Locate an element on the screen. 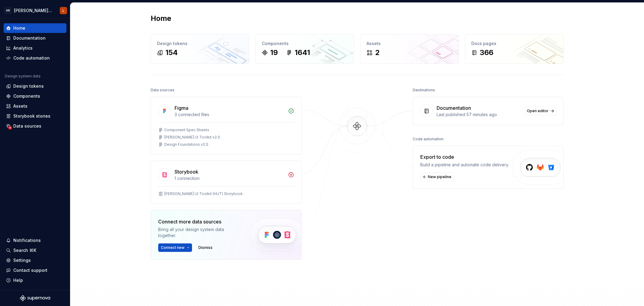  div: 2 is located at coordinates (377, 53).